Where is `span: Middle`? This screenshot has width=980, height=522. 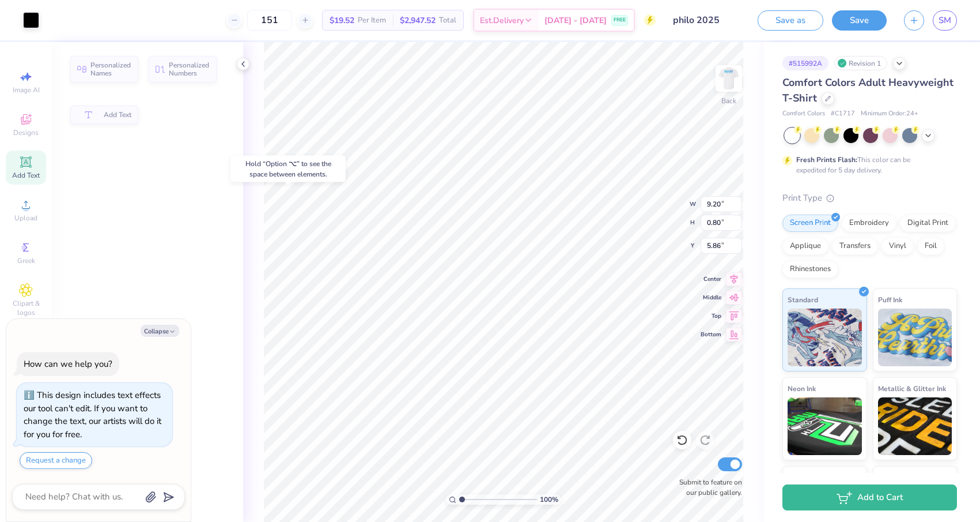
span: Middle is located at coordinates (711, 298).